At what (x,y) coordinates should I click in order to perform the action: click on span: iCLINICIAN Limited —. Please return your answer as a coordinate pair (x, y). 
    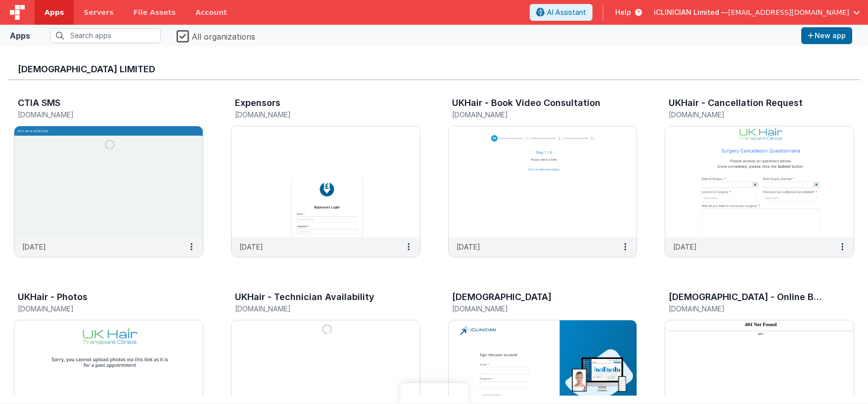
    Looking at the image, I should click on (691, 12).